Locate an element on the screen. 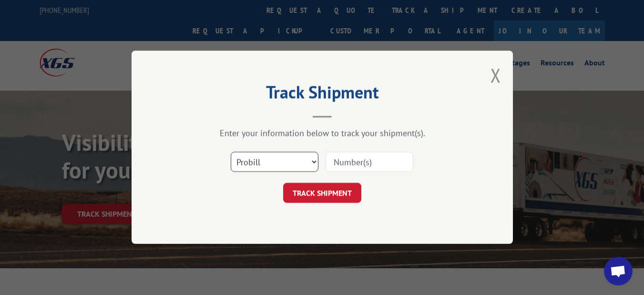 The image size is (644, 295). input: Number(s) is located at coordinates (369, 162).